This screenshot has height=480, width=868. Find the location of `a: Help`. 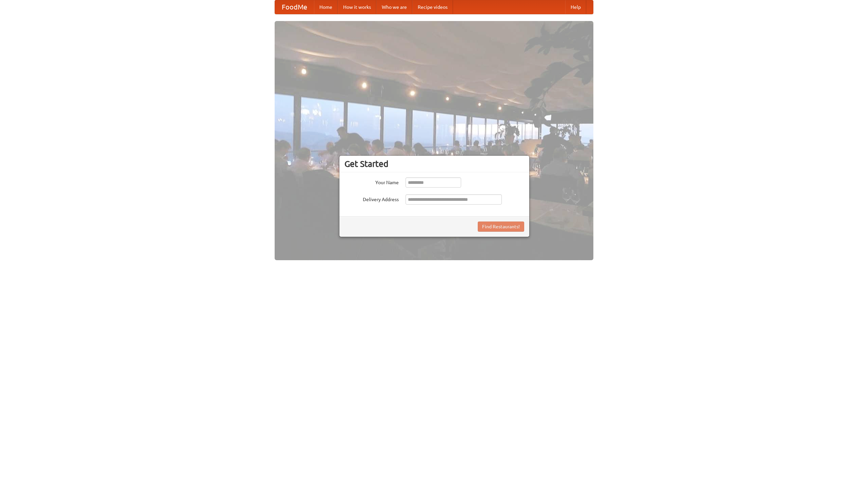

a: Help is located at coordinates (575, 7).